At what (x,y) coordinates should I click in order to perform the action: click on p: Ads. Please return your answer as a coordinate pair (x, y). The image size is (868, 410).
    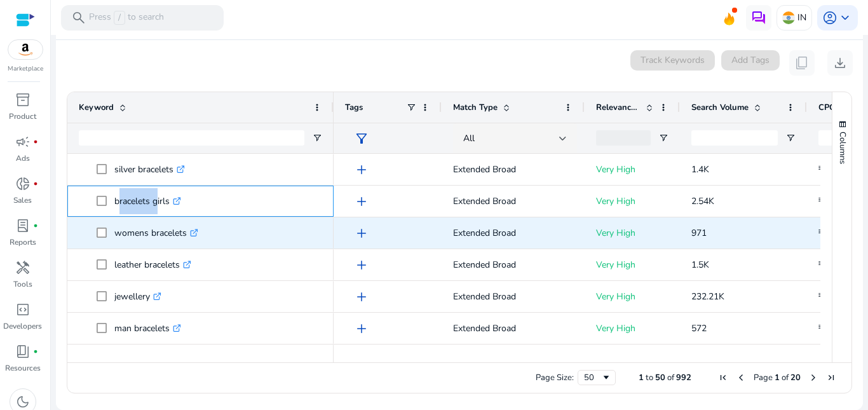
    Looking at the image, I should click on (23, 158).